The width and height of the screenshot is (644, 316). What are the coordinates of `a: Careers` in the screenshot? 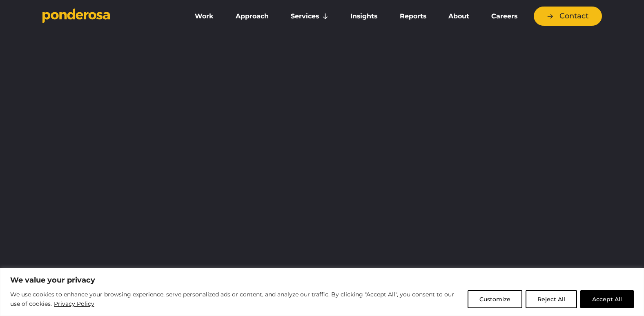 It's located at (504, 16).